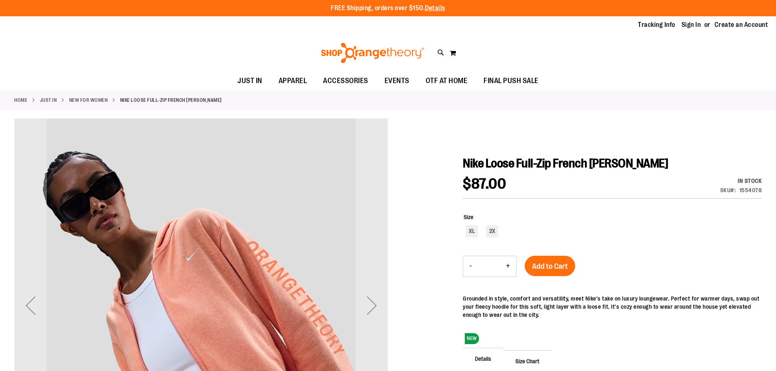 The image size is (776, 371). What do you see at coordinates (741, 181) in the screenshot?
I see `div: Availability` at bounding box center [741, 181].